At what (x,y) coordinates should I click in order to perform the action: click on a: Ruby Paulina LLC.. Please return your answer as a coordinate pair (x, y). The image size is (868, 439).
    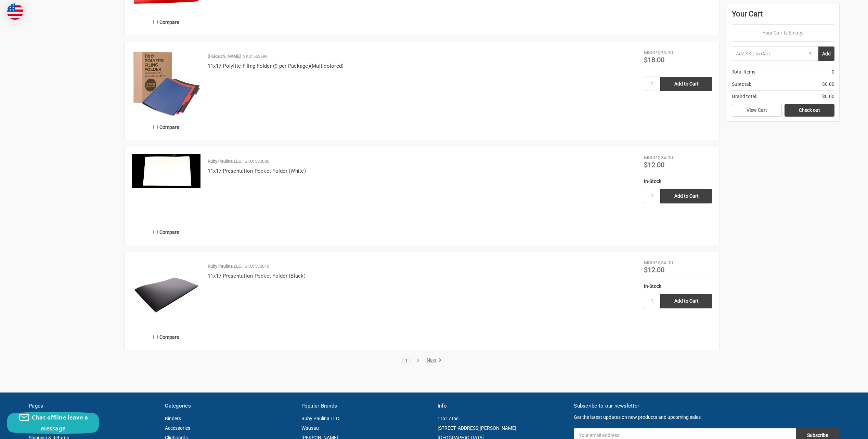
    Looking at the image, I should click on (321, 418).